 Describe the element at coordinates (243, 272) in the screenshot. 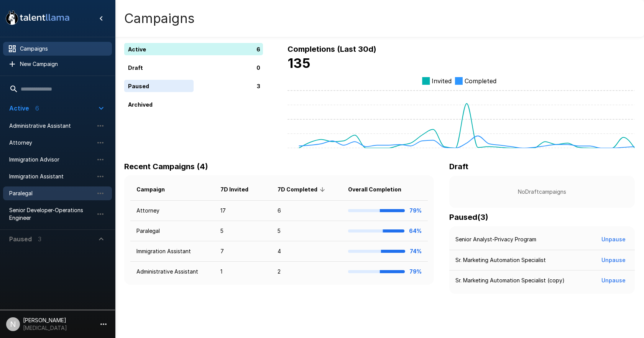

I see `td: 1` at that location.